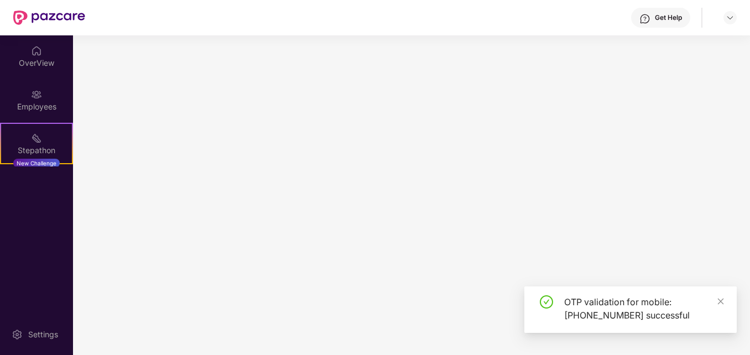 This screenshot has height=355, width=750. What do you see at coordinates (36, 138) in the screenshot?
I see `img: svg+xml;base64,PHN2ZyB4bWxucz0iaHR0cDovL3d3dy53My5vcmcvMjAwMC9zdmciIHdpZHRoPSIyMSIgaGVpZ2h0PSIyMC...` at bounding box center [36, 138].